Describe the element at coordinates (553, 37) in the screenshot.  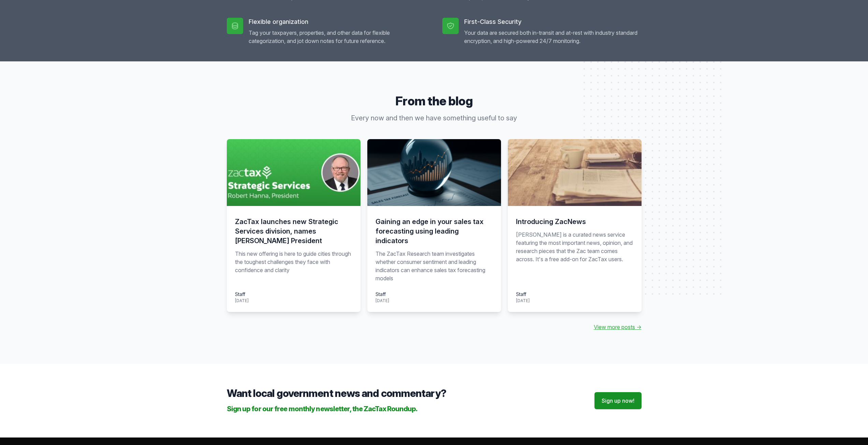
I see `p: Your data are secured both in-transit and at-rest with industry standard encryption, and high-pow...` at that location.